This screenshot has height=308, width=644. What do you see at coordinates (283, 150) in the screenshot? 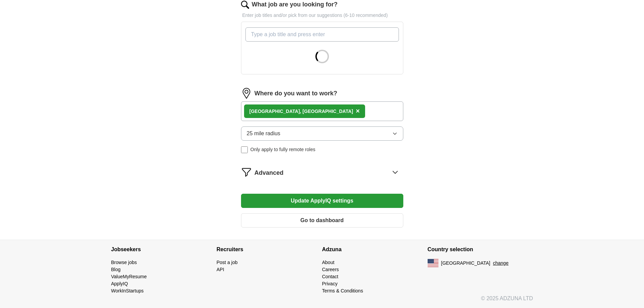
I see `span: Only apply to fully remote roles` at bounding box center [283, 150].